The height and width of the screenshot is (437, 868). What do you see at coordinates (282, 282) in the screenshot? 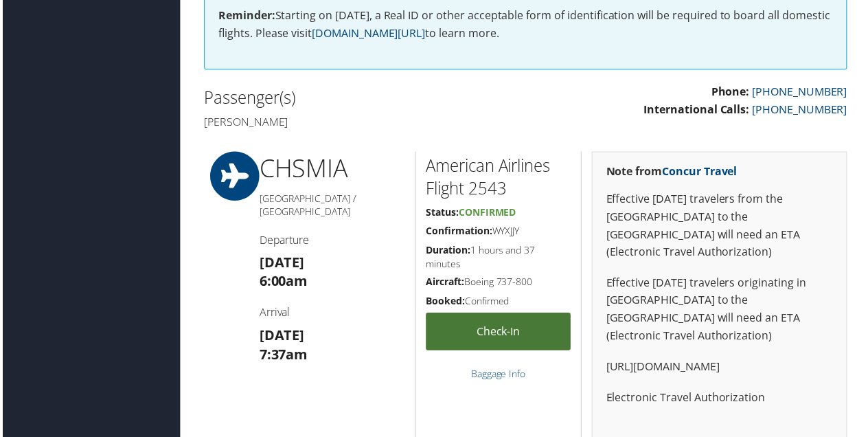
I see `strong: 6:00am` at bounding box center [282, 282].